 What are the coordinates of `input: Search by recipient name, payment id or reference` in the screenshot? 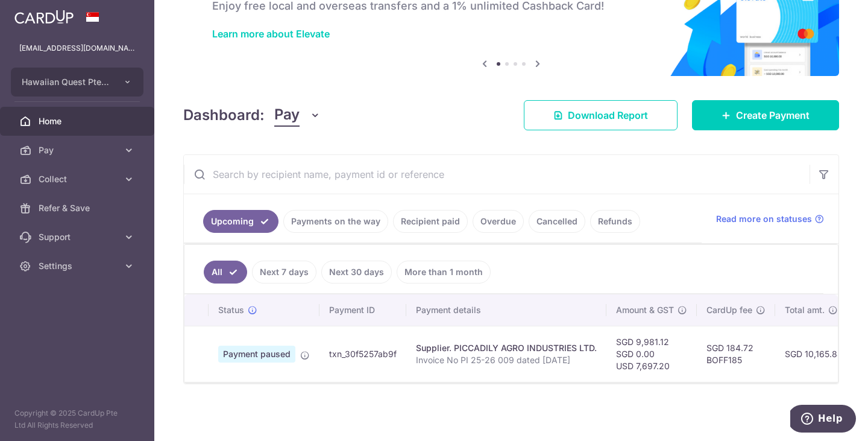 It's located at (497, 174).